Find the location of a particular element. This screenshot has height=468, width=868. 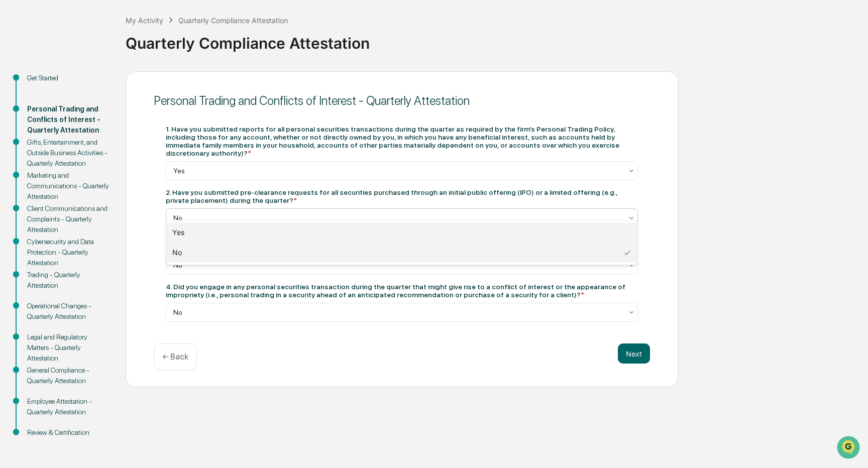

div: My Activity is located at coordinates (144, 20).